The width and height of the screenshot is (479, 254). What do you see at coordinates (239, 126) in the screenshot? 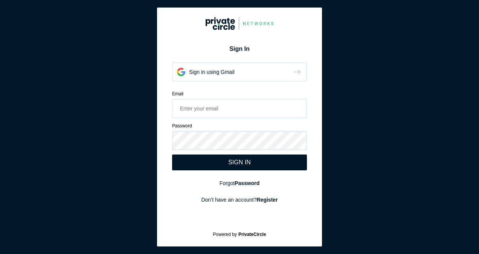
I see `div: Password` at bounding box center [239, 126].